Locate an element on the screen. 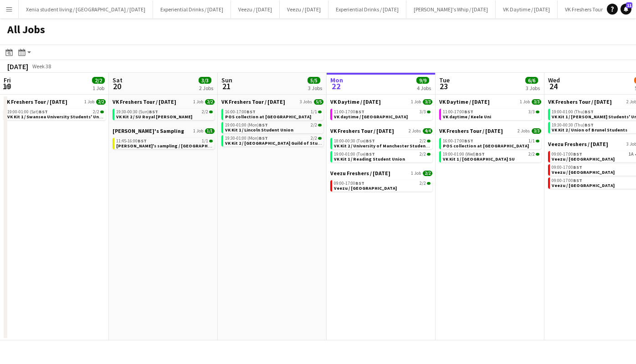 Image resolution: width=636 pixels, height=364 pixels. span: Week 38 is located at coordinates (42, 66).